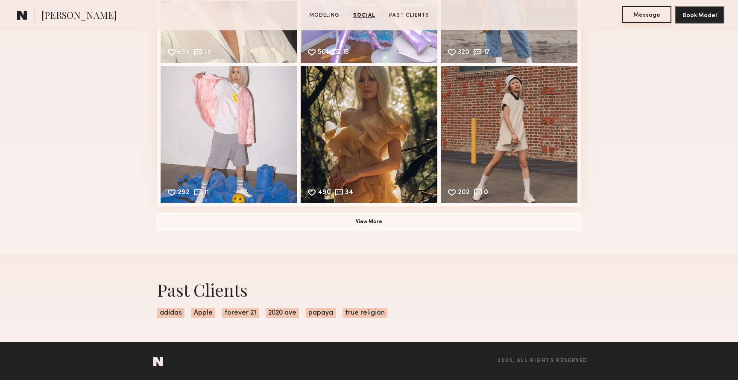 The height and width of the screenshot is (380, 738). What do you see at coordinates (463, 53) in the screenshot?
I see `div: 320` at bounding box center [463, 53].